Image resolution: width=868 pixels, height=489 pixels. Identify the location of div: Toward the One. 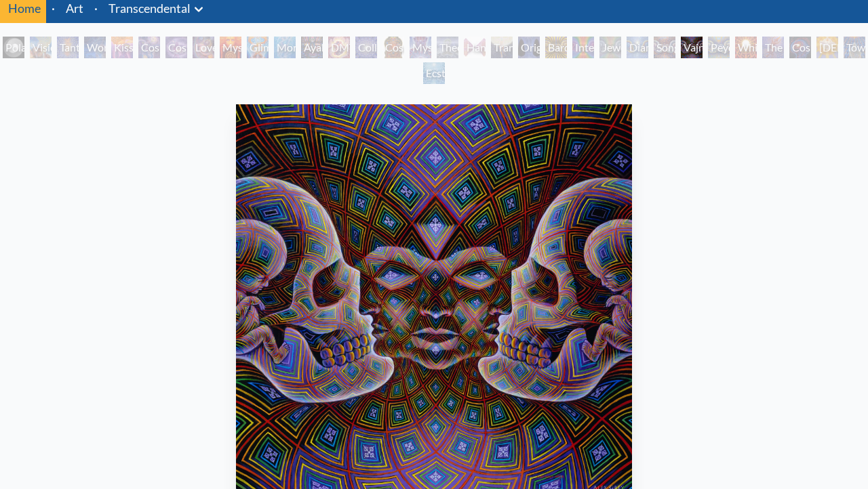
(854, 47).